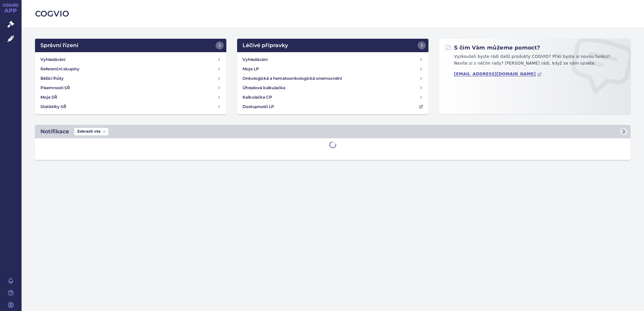  What do you see at coordinates (59, 46) in the screenshot?
I see `h2: Správní řízení` at bounding box center [59, 46].